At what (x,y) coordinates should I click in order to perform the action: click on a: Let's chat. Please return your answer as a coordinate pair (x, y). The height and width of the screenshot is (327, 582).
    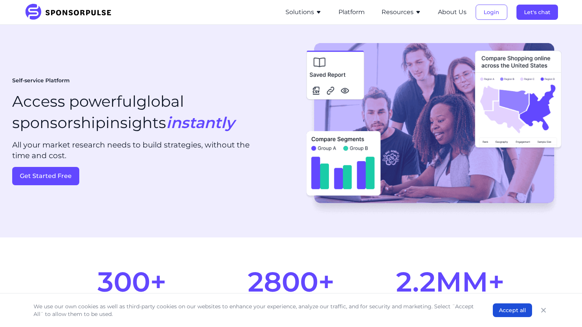
    Looking at the image, I should click on (537, 12).